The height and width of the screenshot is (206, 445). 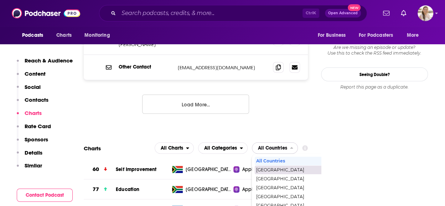 I want to click on button: close menu, so click(x=275, y=148).